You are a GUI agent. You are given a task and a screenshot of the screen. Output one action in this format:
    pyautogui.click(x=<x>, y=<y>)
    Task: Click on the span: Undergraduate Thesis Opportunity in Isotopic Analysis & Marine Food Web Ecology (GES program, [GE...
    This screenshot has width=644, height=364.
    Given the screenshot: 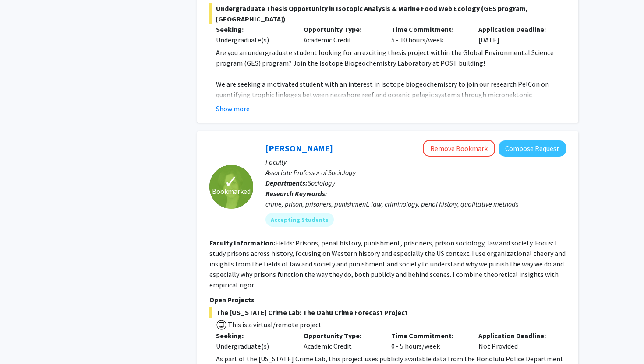 What is the action you would take?
    pyautogui.click(x=388, y=14)
    